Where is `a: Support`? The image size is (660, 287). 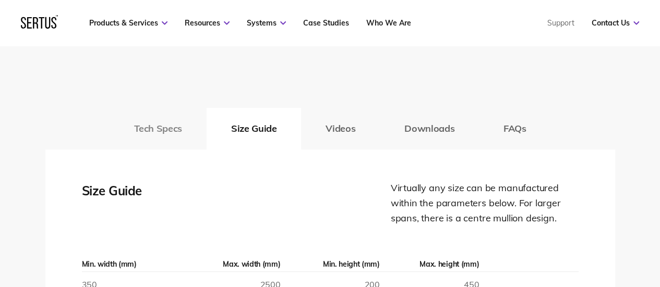 a: Support is located at coordinates (561, 23).